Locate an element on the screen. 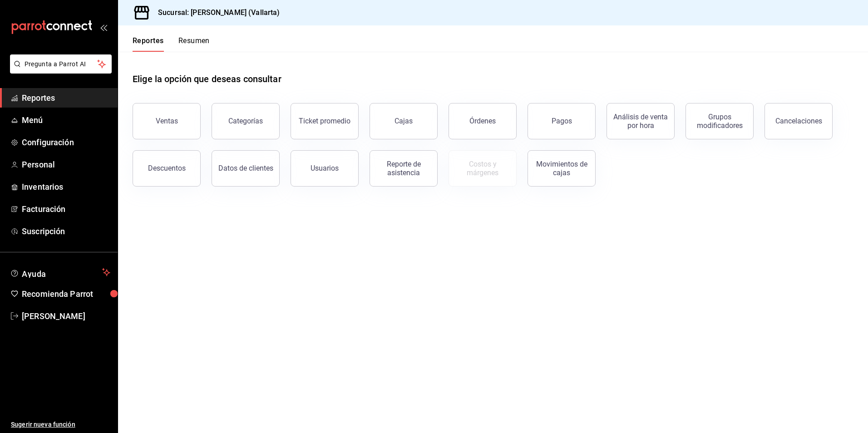 The image size is (868, 433). div: Movimientos de cajas is located at coordinates (562, 168).